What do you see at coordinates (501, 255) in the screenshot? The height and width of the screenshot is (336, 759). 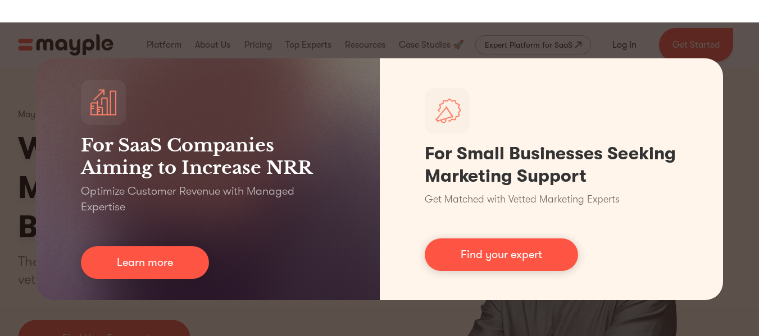 I see `a: Find your expert` at bounding box center [501, 255].